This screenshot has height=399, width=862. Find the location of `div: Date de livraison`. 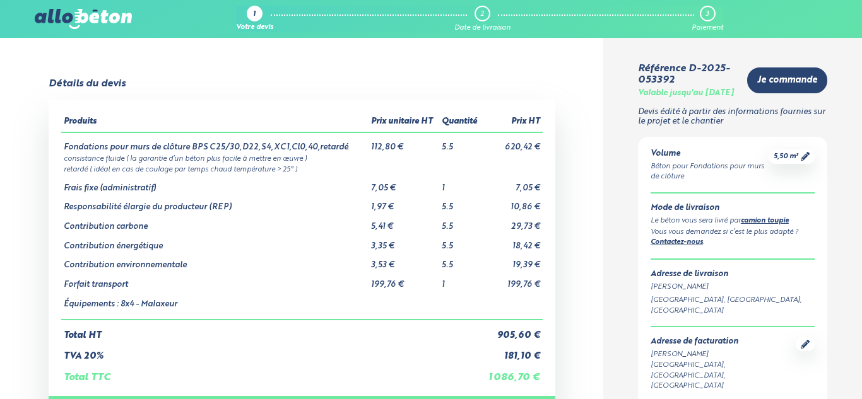

div: Date de livraison is located at coordinates (482, 28).